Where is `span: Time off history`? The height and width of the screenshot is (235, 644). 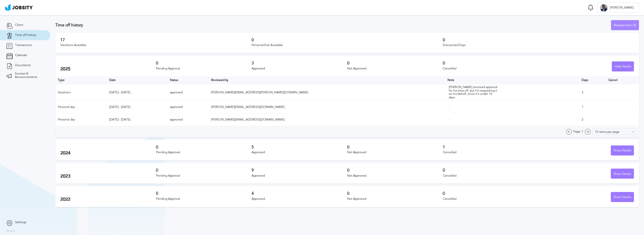
span: Time off history is located at coordinates (26, 35).